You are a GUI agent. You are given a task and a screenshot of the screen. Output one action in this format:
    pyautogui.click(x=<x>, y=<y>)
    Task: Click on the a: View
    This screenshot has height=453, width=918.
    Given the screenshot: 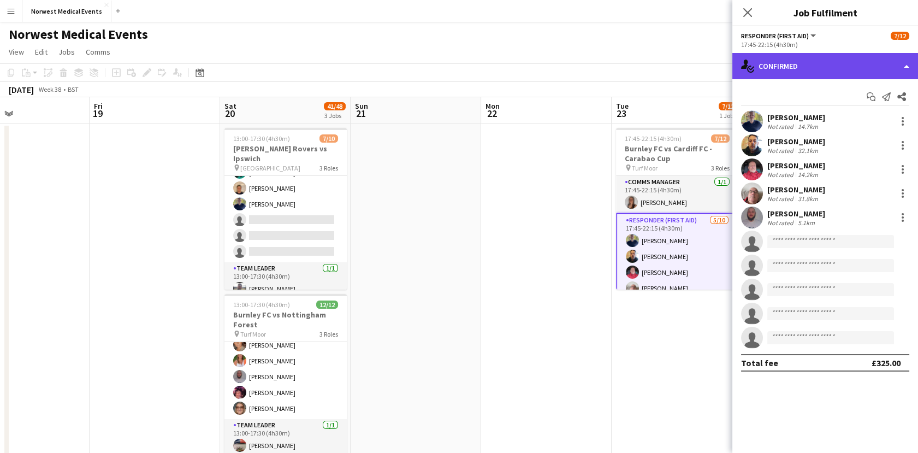 What is the action you would take?
    pyautogui.click(x=16, y=52)
    